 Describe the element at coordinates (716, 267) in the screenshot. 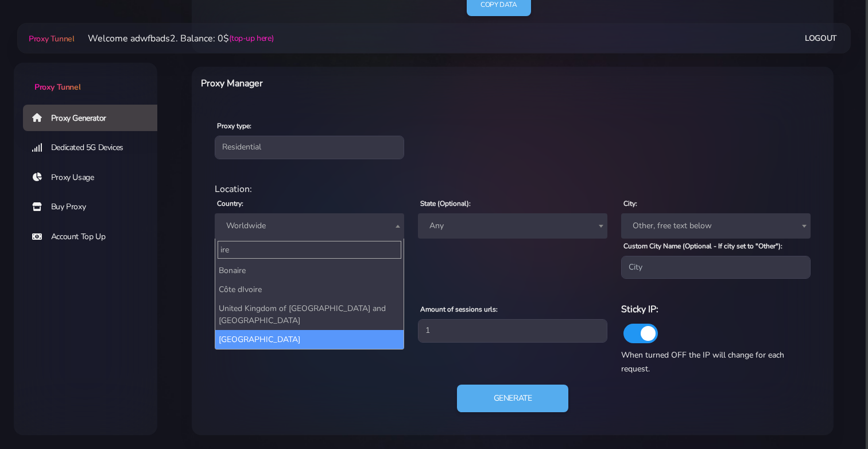

I see `input: City` at that location.